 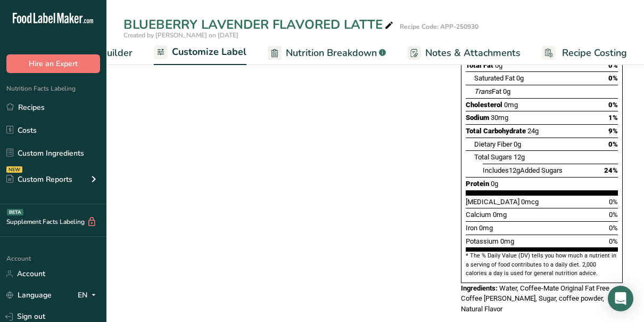 I want to click on span: Potassium, so click(x=482, y=241).